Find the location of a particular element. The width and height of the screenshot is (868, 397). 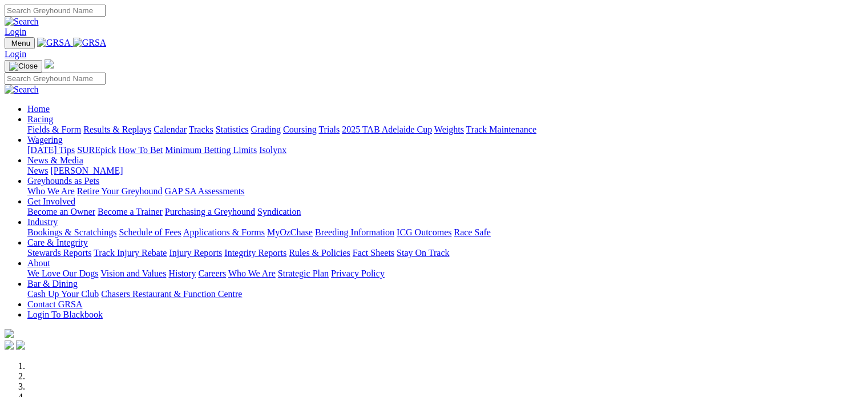

a: Contact GRSA is located at coordinates (55, 304).